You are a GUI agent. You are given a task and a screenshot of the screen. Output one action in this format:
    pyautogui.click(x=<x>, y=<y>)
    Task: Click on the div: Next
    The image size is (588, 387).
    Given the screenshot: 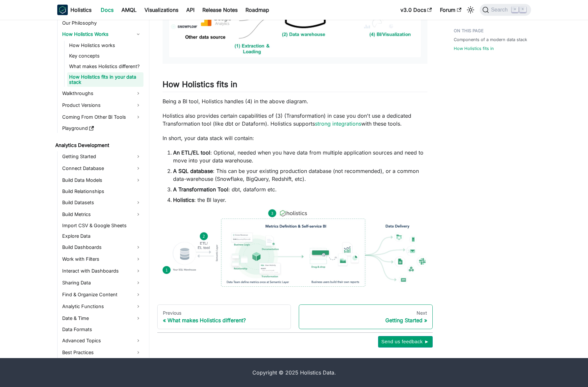 What is the action you would take?
    pyautogui.click(x=365, y=313)
    